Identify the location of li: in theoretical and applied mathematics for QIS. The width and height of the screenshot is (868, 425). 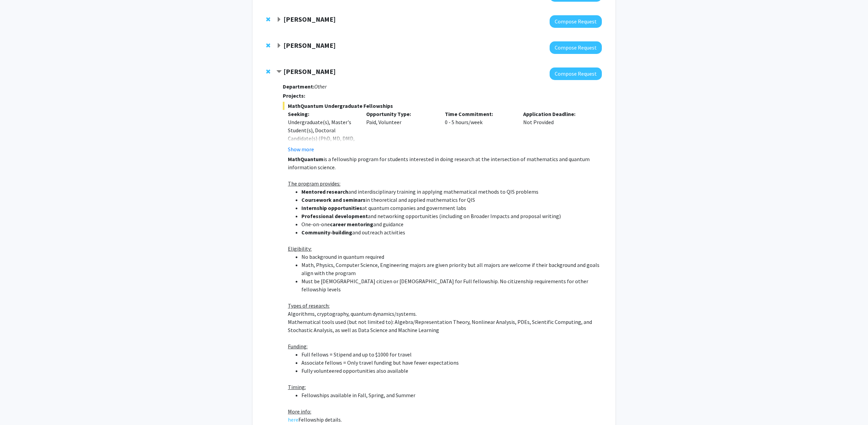
(451, 200).